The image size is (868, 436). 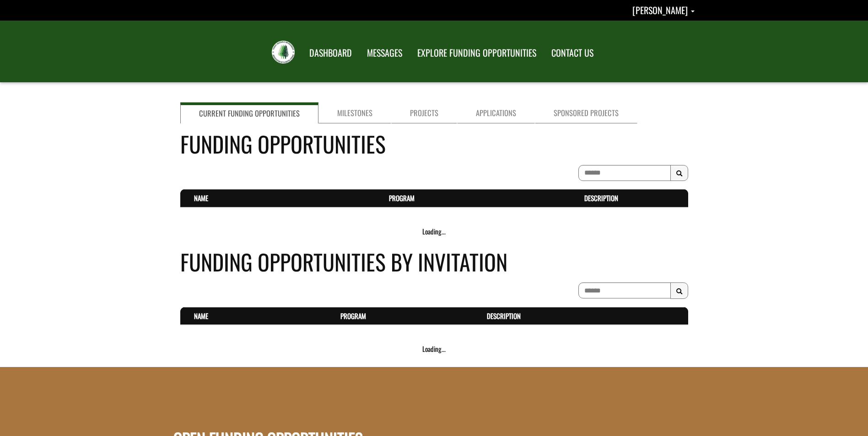 I want to click on a: Sue Welke, so click(x=663, y=10).